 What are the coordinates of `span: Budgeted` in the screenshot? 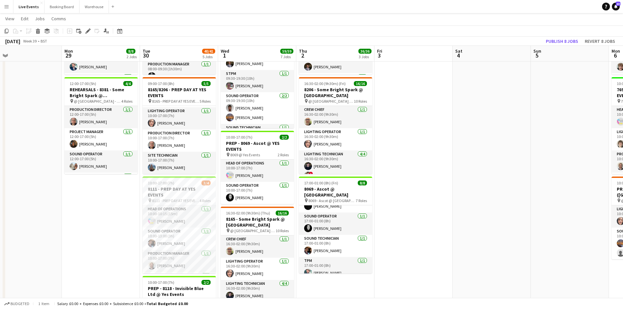 It's located at (20, 304).